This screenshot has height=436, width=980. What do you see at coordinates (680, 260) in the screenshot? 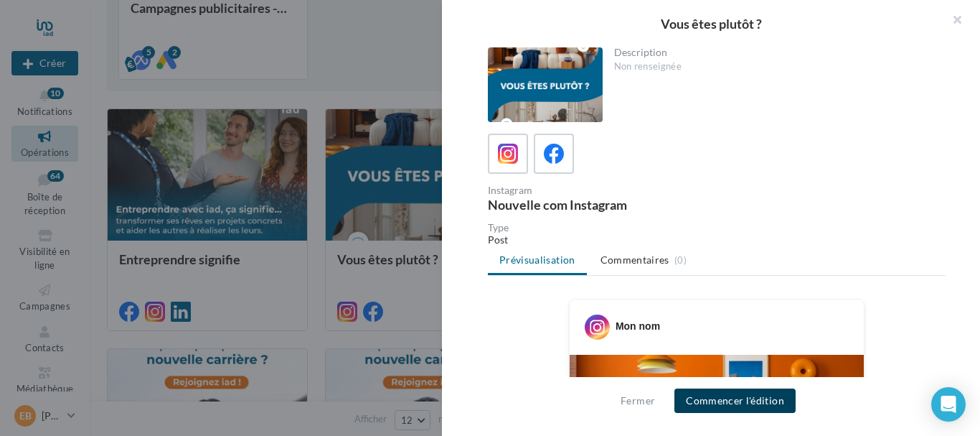
I see `span: (0)` at bounding box center [680, 260].